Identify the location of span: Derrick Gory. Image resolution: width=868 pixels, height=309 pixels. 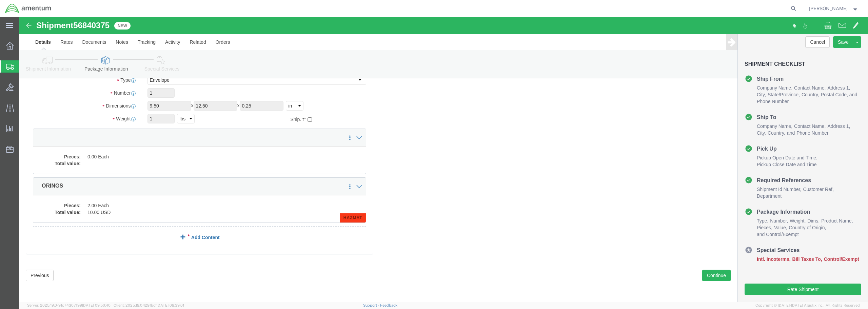
(828, 9).